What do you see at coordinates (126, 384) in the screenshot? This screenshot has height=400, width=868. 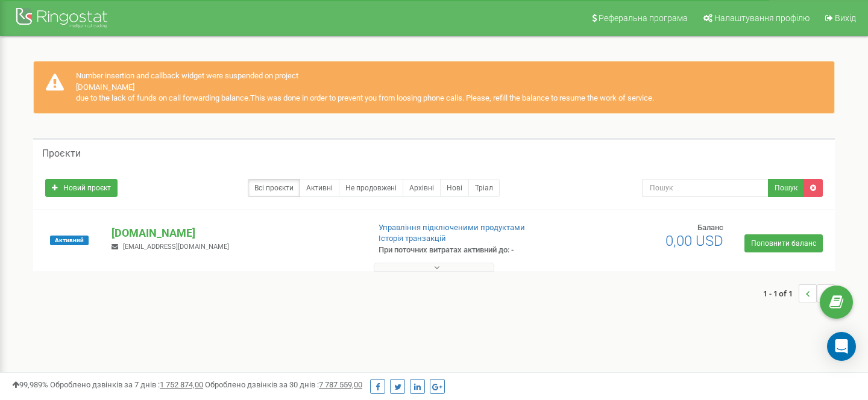 I see `span: Оброблено дзвінків за 7 днів :` at bounding box center [126, 384].